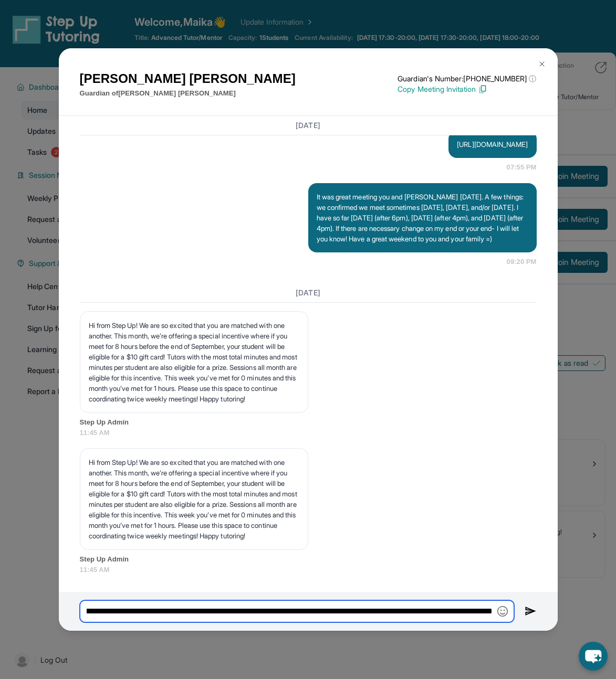 Image resolution: width=616 pixels, height=679 pixels. I want to click on img: Copy Icon, so click(483, 89).